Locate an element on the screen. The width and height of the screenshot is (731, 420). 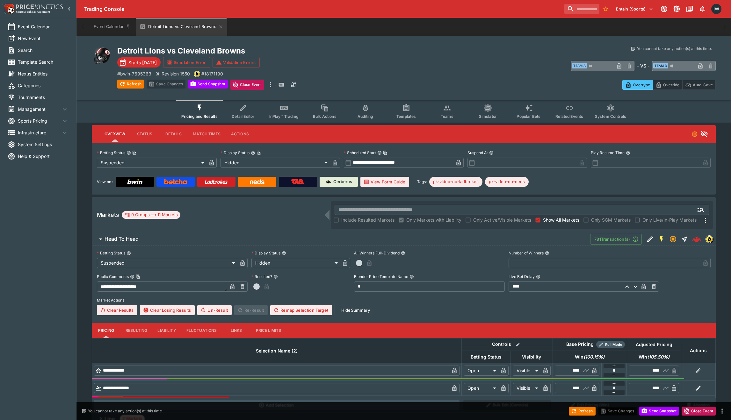
button: Toggle light/dark mode is located at coordinates (677, 9).